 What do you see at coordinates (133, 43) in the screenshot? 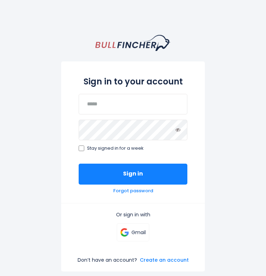
I see `a: homepage` at bounding box center [133, 43].